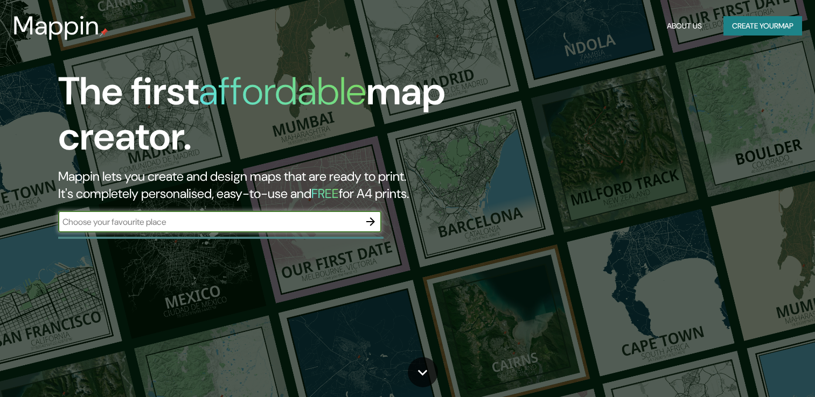 The image size is (815, 397). What do you see at coordinates (282, 91) in the screenshot?
I see `h1: affordable` at bounding box center [282, 91].